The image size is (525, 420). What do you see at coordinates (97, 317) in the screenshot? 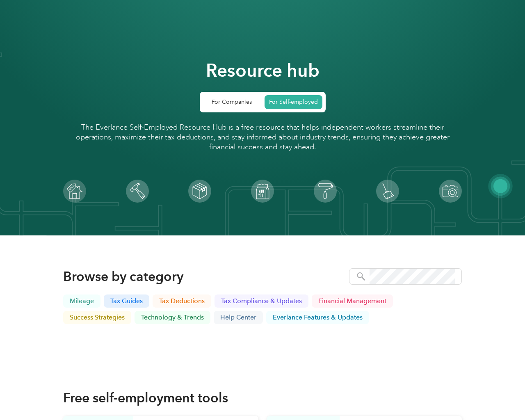
I see `p: Success strategies` at bounding box center [97, 317].